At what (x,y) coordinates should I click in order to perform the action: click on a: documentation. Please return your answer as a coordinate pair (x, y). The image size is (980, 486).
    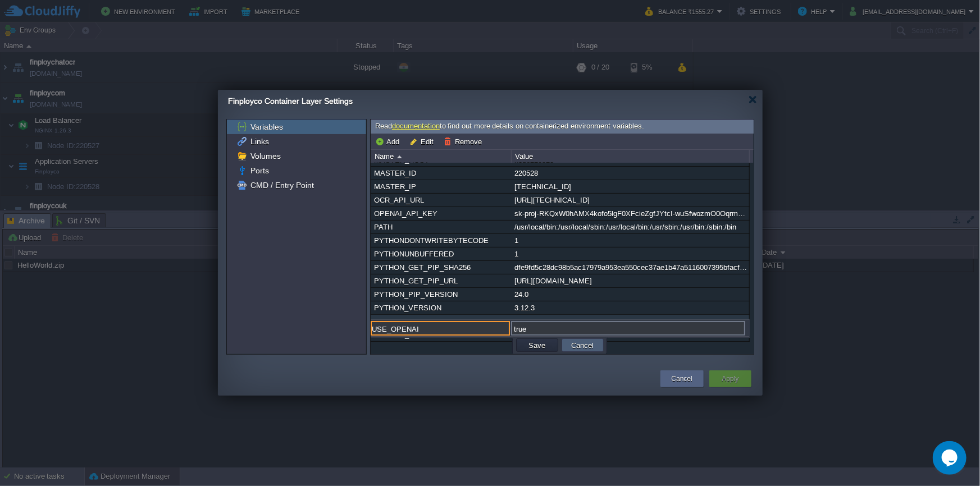
    Looking at the image, I should click on (416, 126).